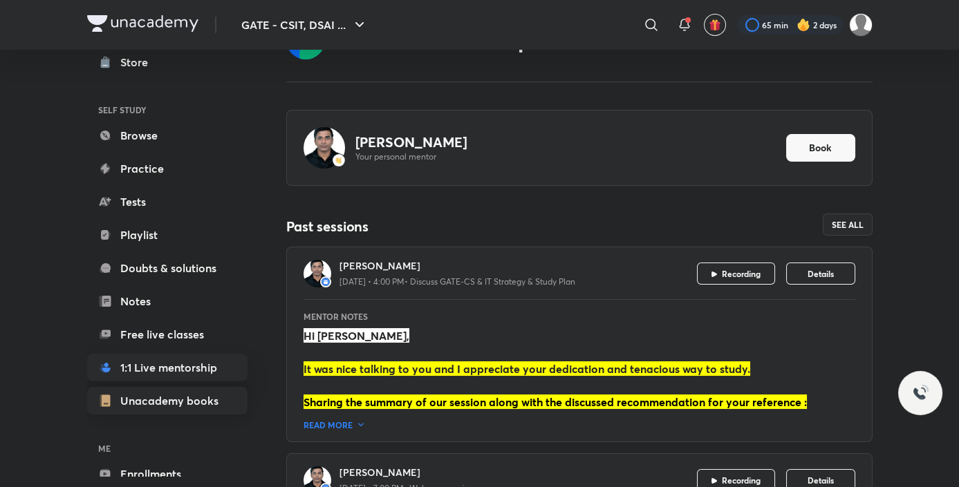  I want to click on a: Store, so click(167, 62).